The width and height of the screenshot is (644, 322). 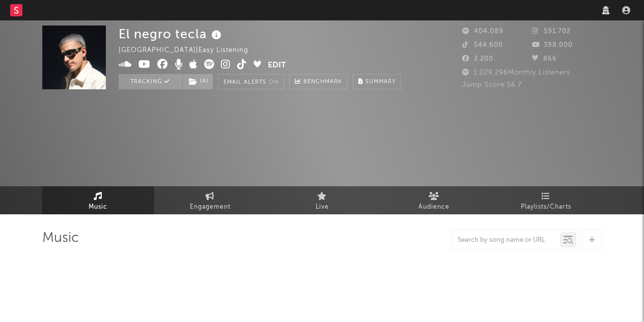 What do you see at coordinates (322, 207) in the screenshot?
I see `span: Live` at bounding box center [322, 207].